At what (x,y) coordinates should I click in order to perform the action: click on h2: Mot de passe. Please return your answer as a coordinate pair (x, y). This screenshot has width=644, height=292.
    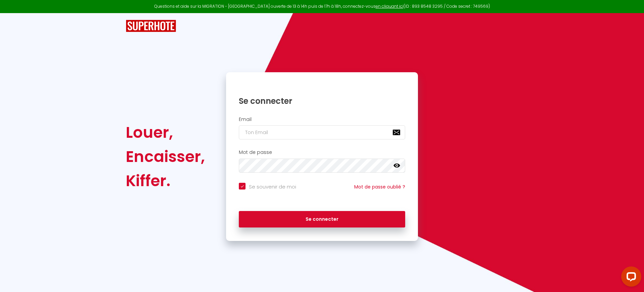
    Looking at the image, I should click on (322, 152).